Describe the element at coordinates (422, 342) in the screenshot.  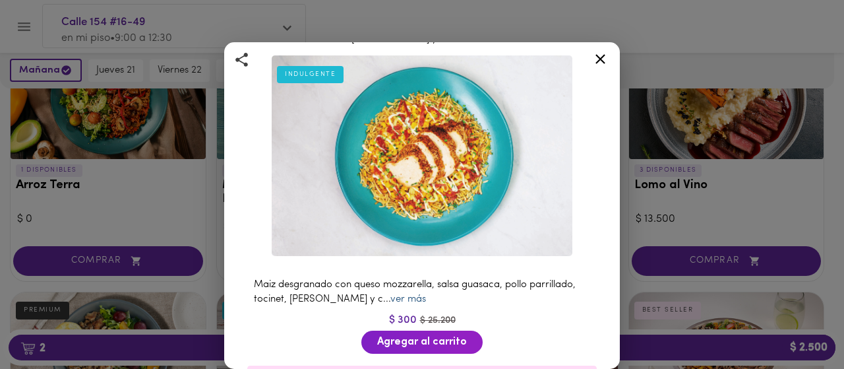
I see `span: Agregar al carrito` at that location.